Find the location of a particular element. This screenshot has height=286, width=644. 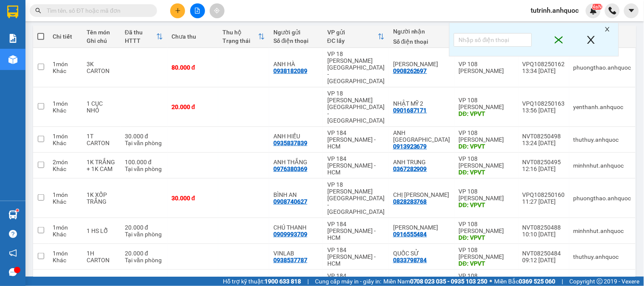

div: 0908262697 is located at coordinates (410, 71).